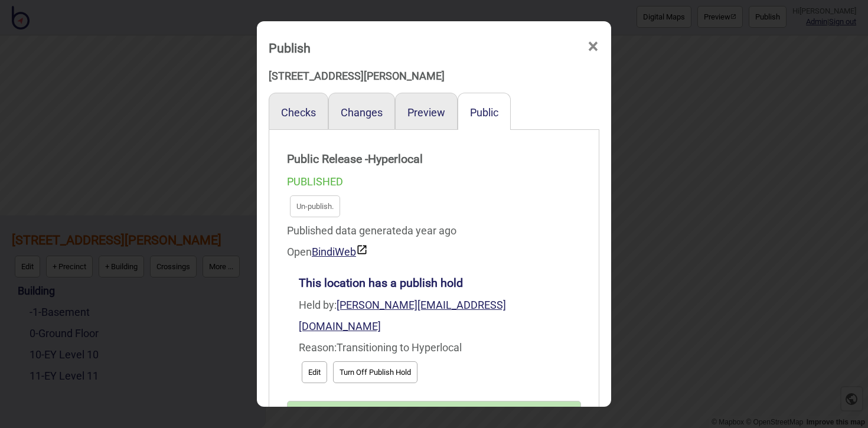 This screenshot has height=428, width=868. Describe the element at coordinates (314, 181) in the screenshot. I see `span: PUBLISHED` at that location.